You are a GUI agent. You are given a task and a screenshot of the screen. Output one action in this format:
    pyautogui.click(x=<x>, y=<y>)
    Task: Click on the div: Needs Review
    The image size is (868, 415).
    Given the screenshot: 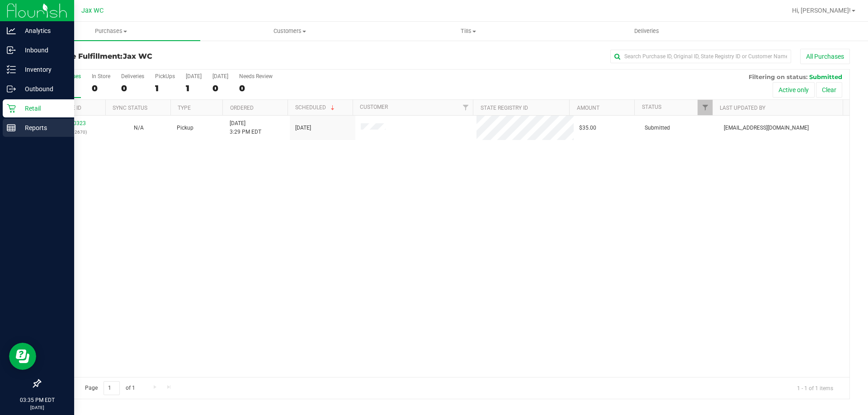 What is the action you would take?
    pyautogui.click(x=256, y=76)
    